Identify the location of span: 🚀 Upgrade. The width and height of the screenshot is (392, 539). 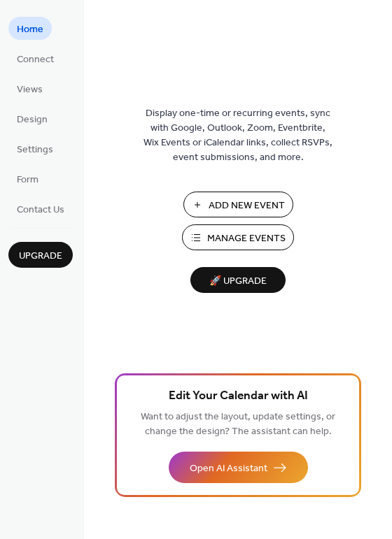
(238, 281).